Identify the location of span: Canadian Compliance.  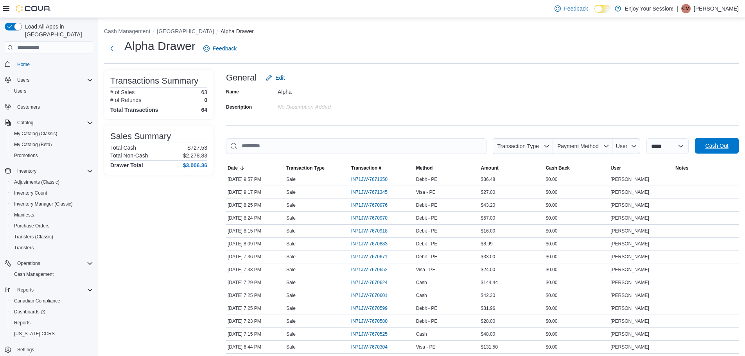
(52, 301).